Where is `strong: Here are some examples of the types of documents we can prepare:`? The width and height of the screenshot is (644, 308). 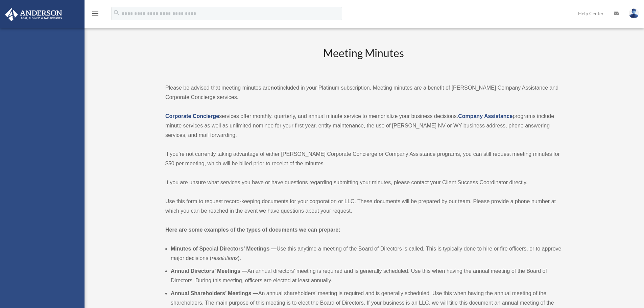 strong: Here are some examples of the types of documents we can prepare: is located at coordinates (253, 229).